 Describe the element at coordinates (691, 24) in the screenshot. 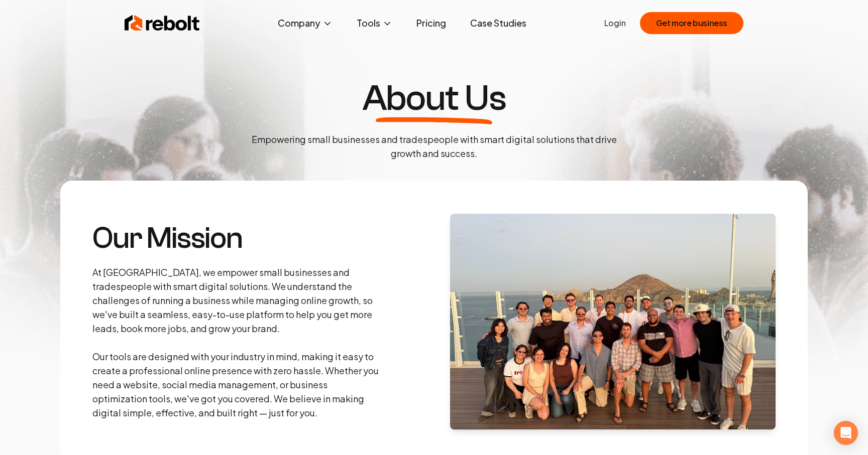

I see `button: Get more business` at that location.